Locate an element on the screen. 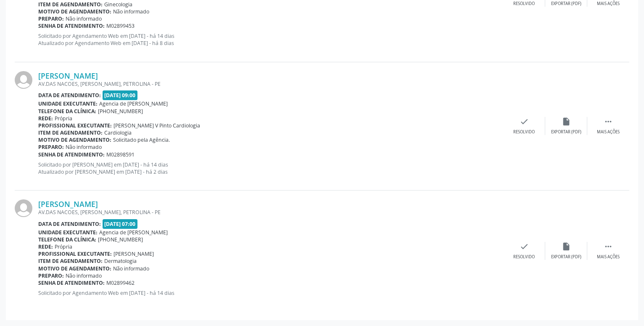 The height and width of the screenshot is (326, 644). span: M02899462 is located at coordinates (120, 283).